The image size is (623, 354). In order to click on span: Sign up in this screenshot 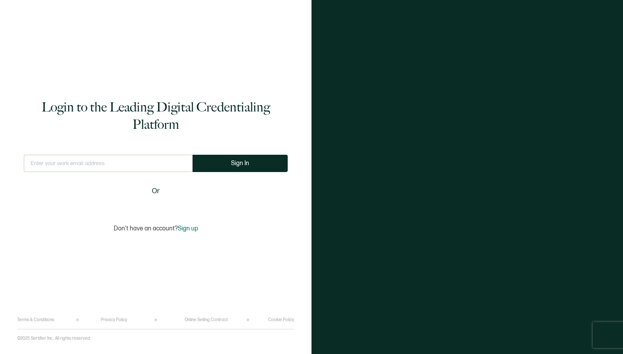, I will do `click(188, 228)`.